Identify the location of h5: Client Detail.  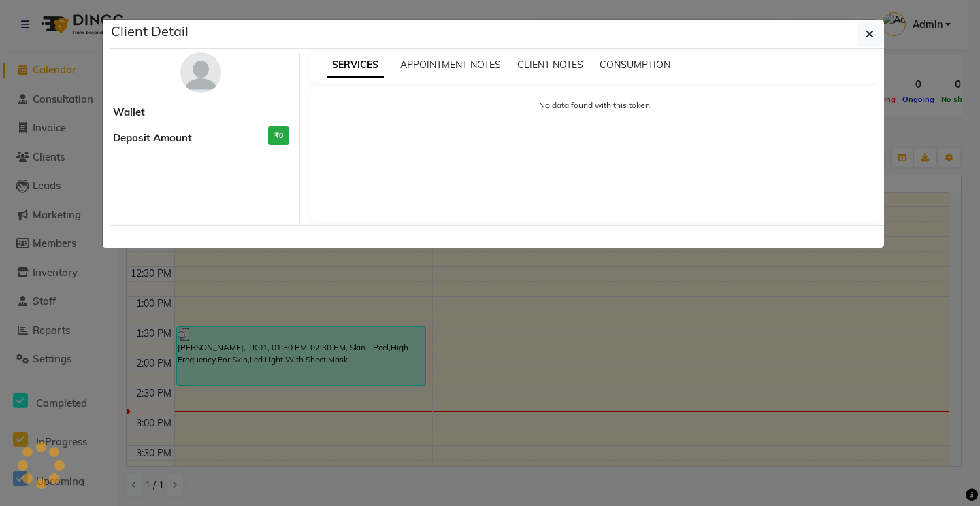
(149, 31).